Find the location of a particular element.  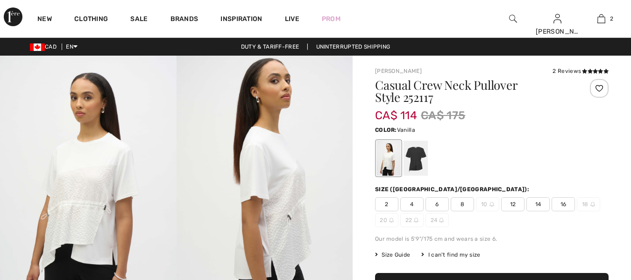

div: I can't find my size is located at coordinates (451, 255).